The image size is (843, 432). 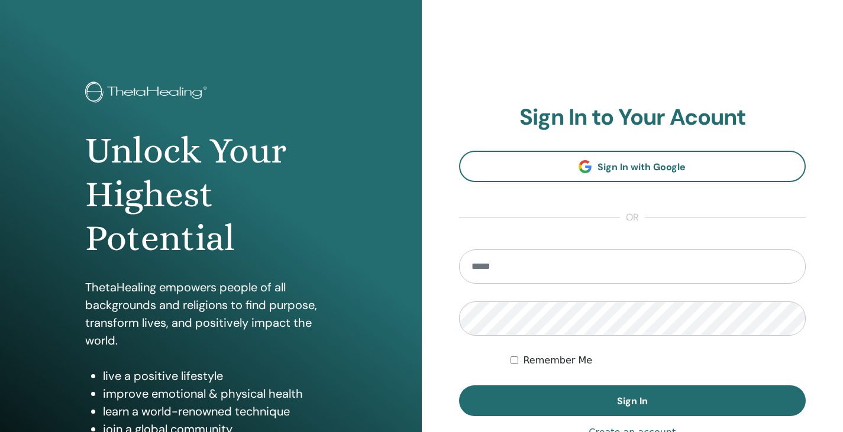 What do you see at coordinates (211, 195) in the screenshot?
I see `h1: Unlock Your Highest Potential` at bounding box center [211, 195].